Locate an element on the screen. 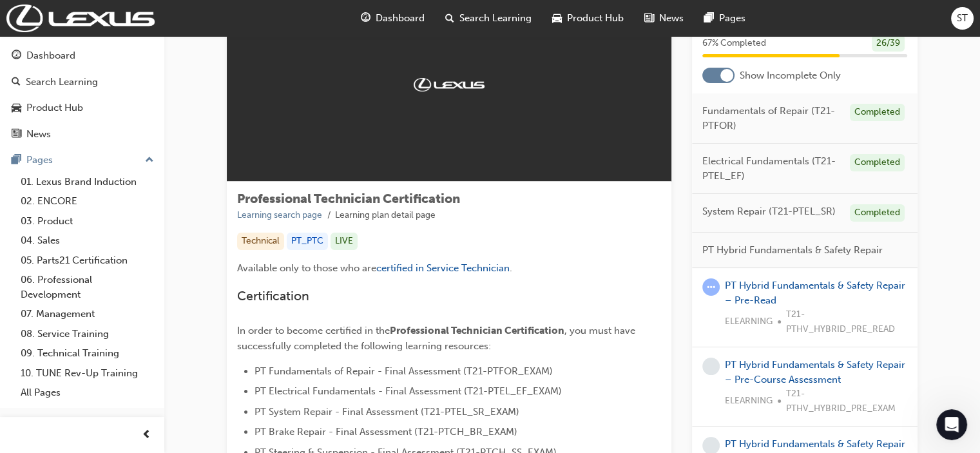 The height and width of the screenshot is (453, 980). span: Available only to those who are is located at coordinates (307, 268).